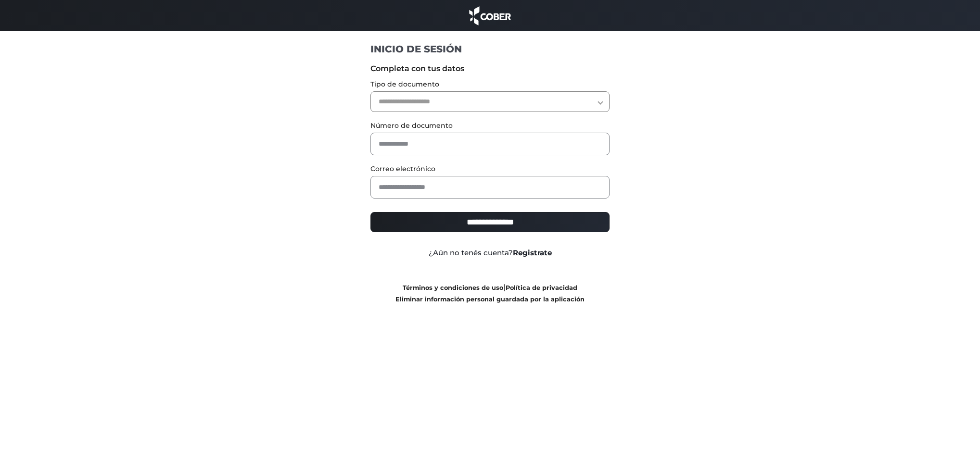  I want to click on div: ¿Aún no tenés cuenta?, so click(490, 253).